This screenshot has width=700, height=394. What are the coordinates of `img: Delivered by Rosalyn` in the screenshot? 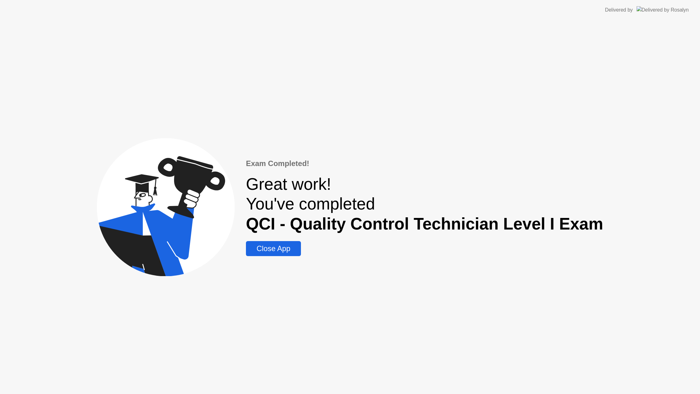 It's located at (662, 10).